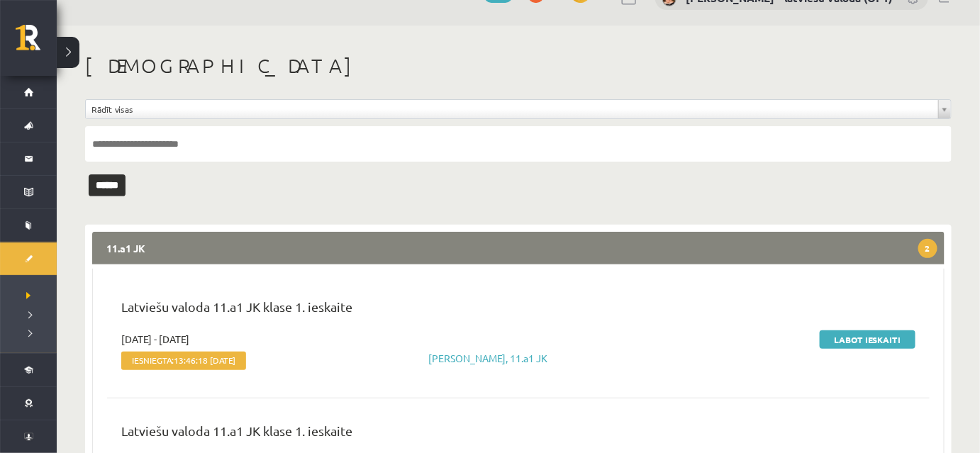  What do you see at coordinates (184, 361) in the screenshot?
I see `span: Iesniegta:` at bounding box center [184, 361].